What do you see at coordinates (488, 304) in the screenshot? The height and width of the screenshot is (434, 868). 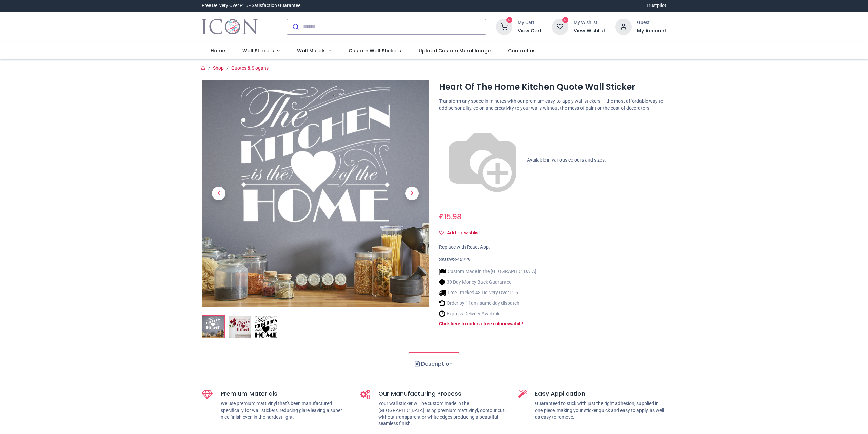 I see `li: Order by 11am, same day dispatch` at bounding box center [488, 304].